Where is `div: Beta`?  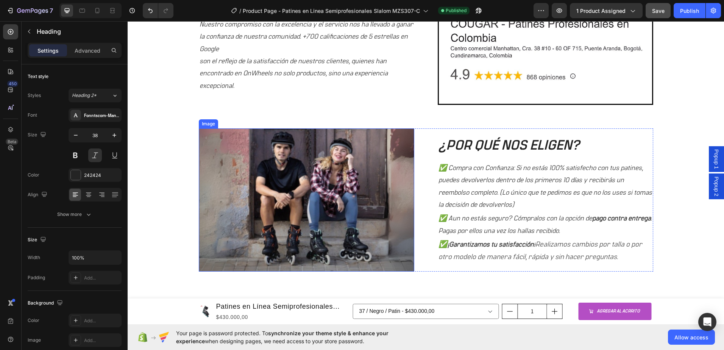
div: Beta is located at coordinates (12, 142).